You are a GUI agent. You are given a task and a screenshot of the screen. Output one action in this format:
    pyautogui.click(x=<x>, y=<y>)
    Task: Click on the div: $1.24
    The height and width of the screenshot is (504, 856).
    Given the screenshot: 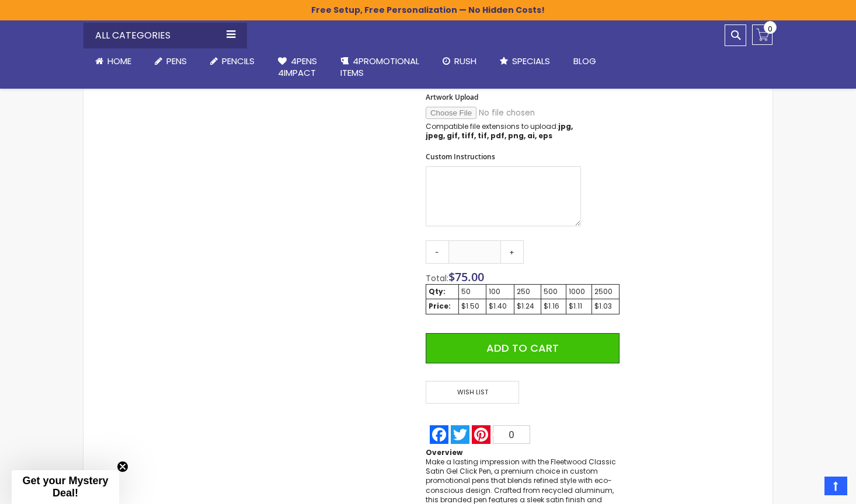 What is the action you would take?
    pyautogui.click(x=527, y=307)
    